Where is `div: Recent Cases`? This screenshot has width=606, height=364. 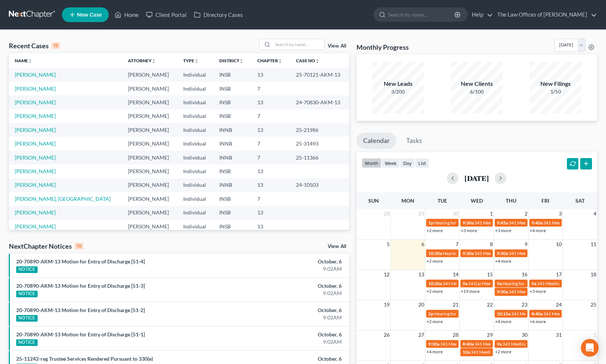 div: Recent Cases is located at coordinates (34, 46).